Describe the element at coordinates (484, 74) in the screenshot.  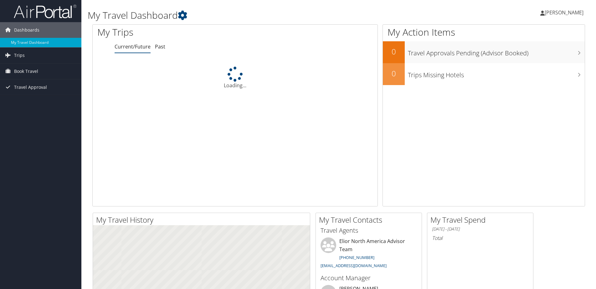
I see `a: 0Trips Missing Hotels` at that location.